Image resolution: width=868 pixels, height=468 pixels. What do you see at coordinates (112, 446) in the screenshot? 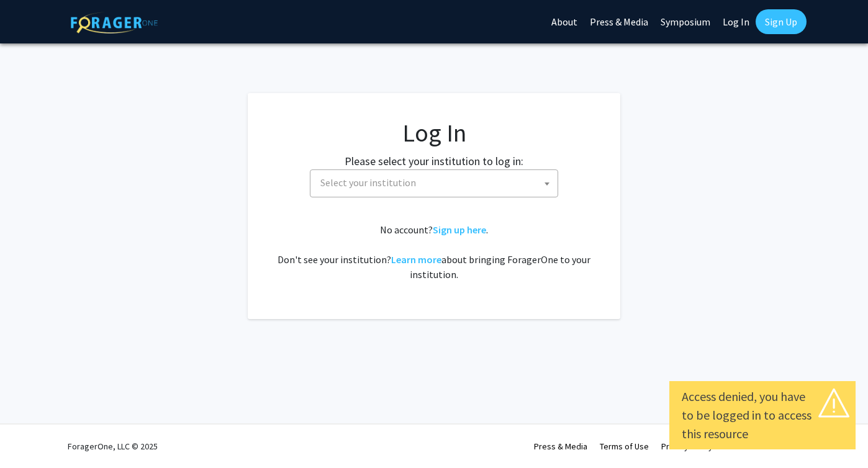
I see `div: ForagerOne, LLC © 2025` at bounding box center [112, 446].